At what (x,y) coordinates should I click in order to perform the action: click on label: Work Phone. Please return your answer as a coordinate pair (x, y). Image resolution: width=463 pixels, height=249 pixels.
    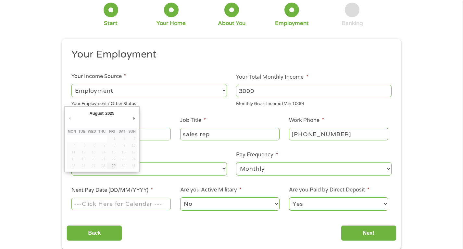
    Looking at the image, I should click on (306, 120).